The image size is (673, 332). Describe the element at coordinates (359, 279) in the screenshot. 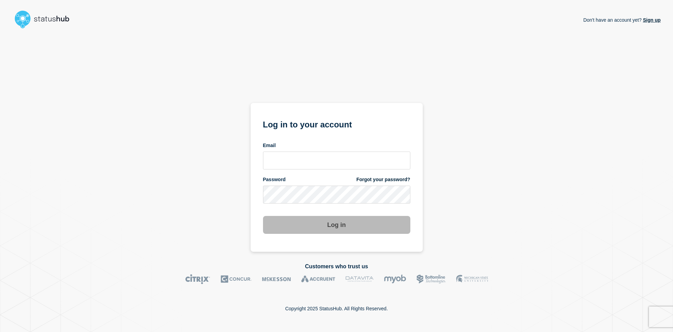

I see `img: DataVita logo` at that location.